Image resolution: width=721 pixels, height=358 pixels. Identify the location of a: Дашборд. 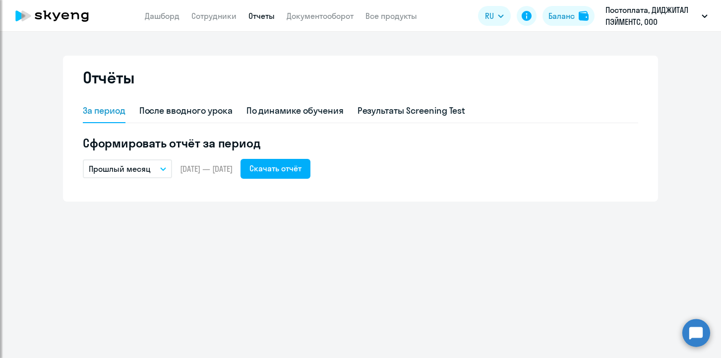
(162, 16).